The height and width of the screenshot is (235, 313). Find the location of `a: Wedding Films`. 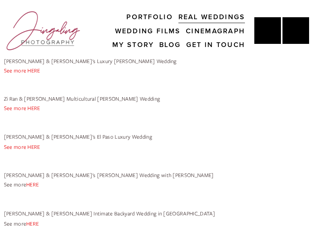

a: Wedding Films is located at coordinates (148, 31).